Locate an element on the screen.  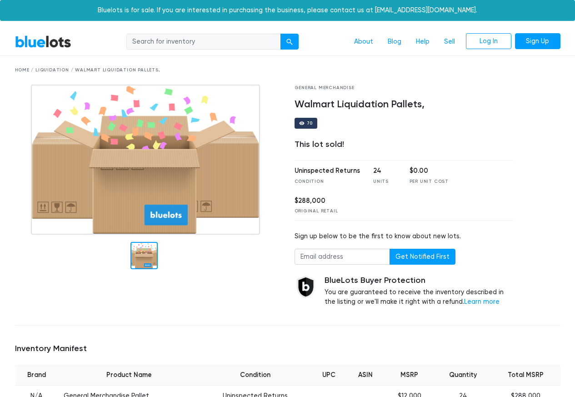
th: ASIN is located at coordinates (365, 375).